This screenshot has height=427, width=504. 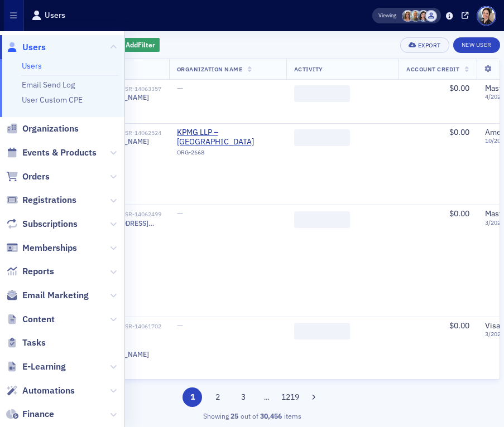 What do you see at coordinates (51, 153) in the screenshot?
I see `a: Events & Products` at bounding box center [51, 153].